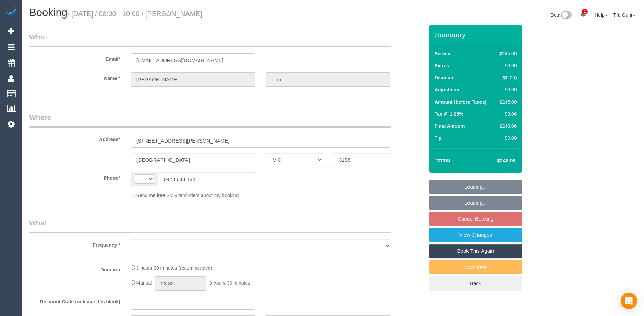  What do you see at coordinates (75, 268) in the screenshot?
I see `label: Duration` at bounding box center [75, 268].